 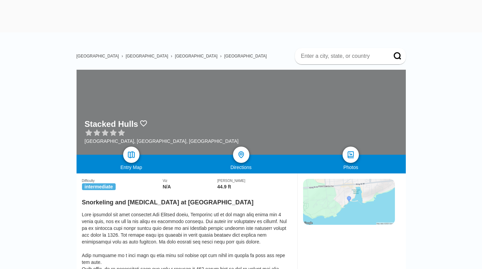 I want to click on div: Viz, so click(x=190, y=181).